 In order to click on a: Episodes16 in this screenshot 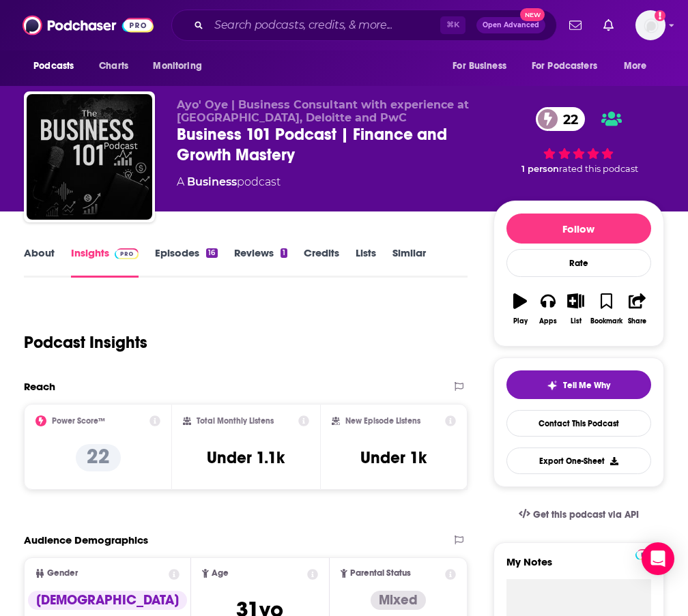, I will do `click(186, 262)`.